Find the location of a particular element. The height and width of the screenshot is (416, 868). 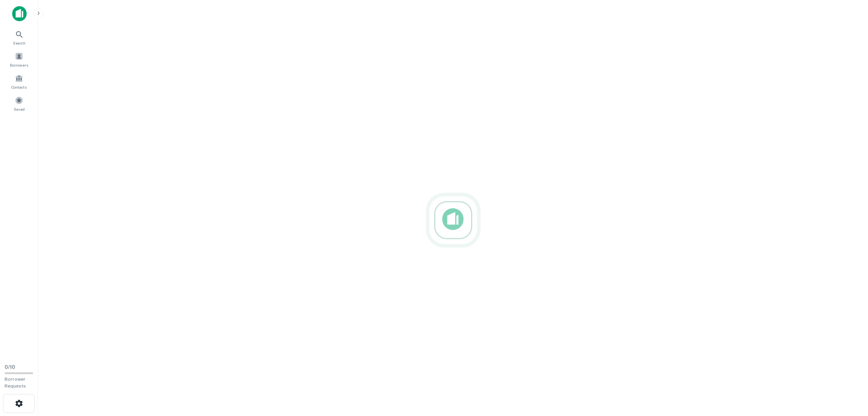

span: Saved is located at coordinates (19, 109).